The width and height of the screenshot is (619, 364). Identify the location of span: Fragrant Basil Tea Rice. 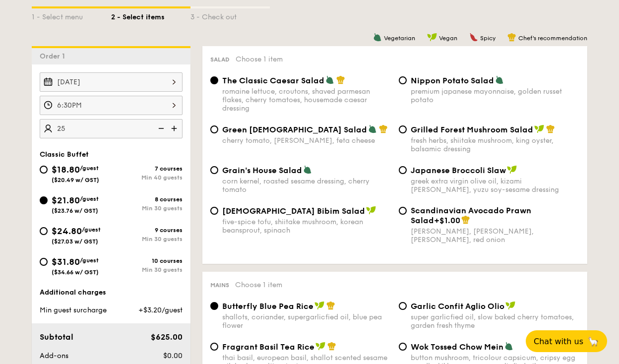
(268, 346).